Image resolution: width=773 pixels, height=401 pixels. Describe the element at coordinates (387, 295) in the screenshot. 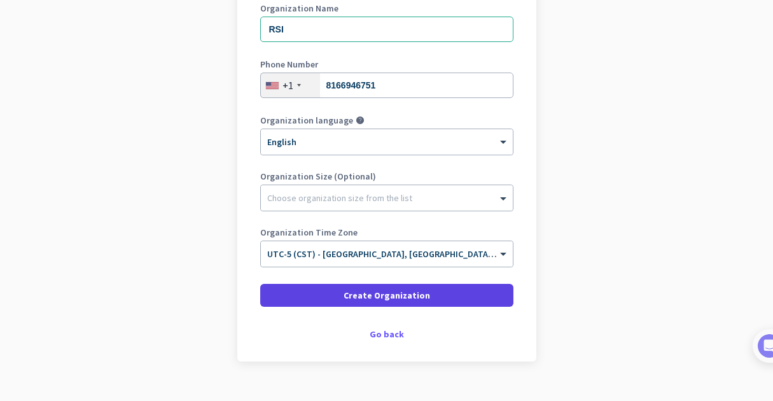

I see `span: Create Organization` at that location.